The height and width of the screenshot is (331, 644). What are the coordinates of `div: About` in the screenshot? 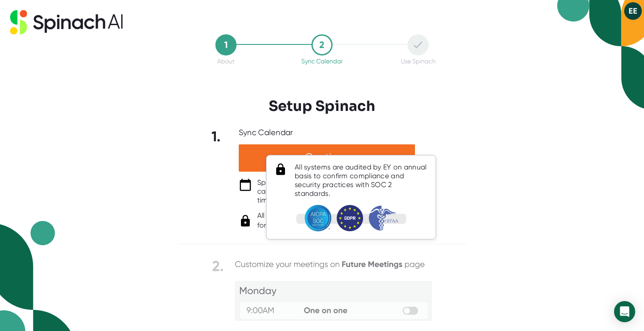 It's located at (226, 61).